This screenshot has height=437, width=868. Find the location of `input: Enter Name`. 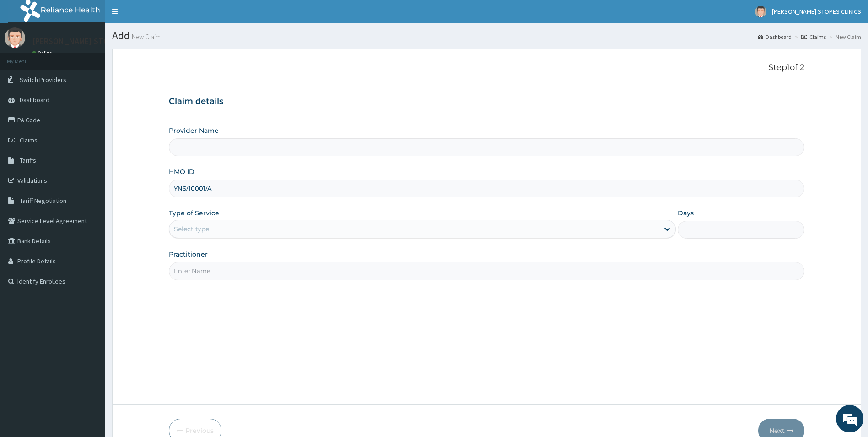

input: Enter Name is located at coordinates (487, 271).